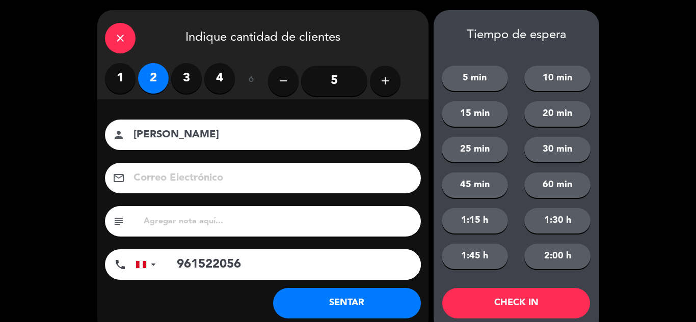 This screenshot has height=322, width=696. What do you see at coordinates (516, 304) in the screenshot?
I see `button: CHECK IN` at bounding box center [516, 304].